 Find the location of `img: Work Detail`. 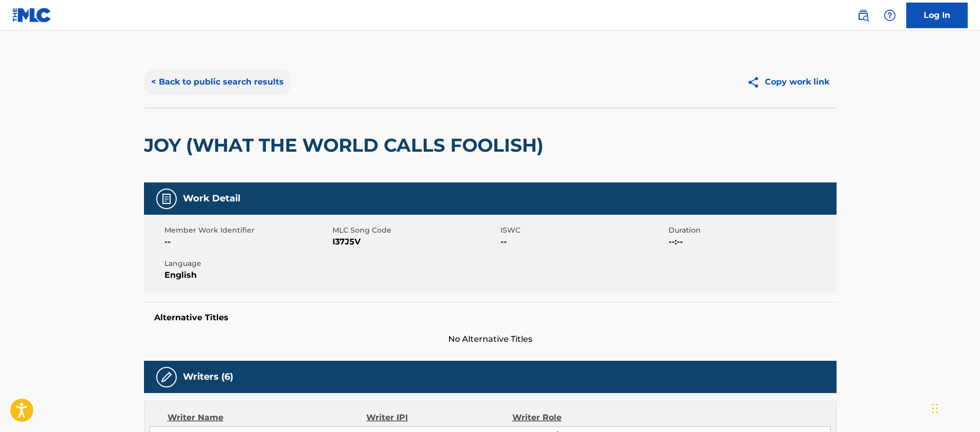

img: Work Detail is located at coordinates (166, 199).